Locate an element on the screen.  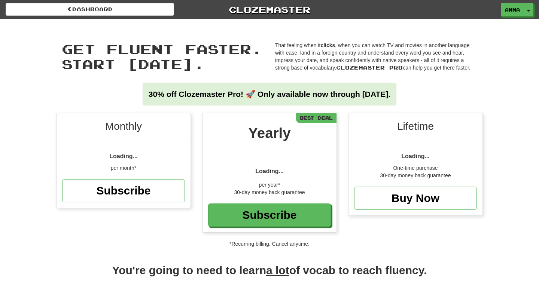
strong: clicks is located at coordinates (328, 45).